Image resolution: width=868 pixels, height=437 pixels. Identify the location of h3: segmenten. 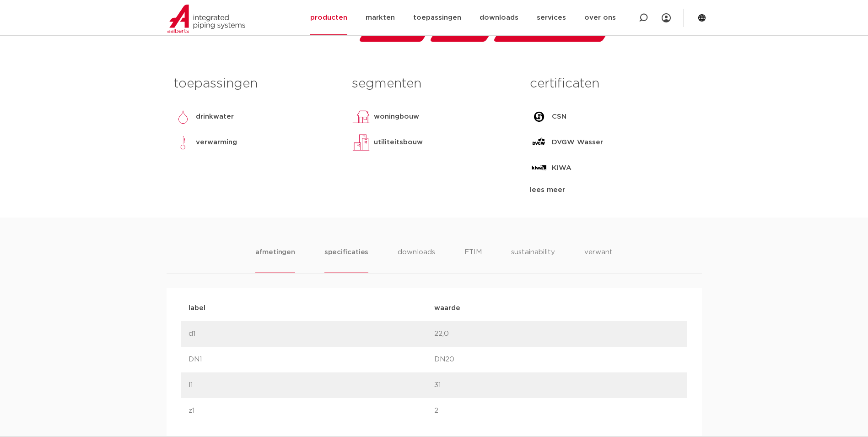
(434, 84).